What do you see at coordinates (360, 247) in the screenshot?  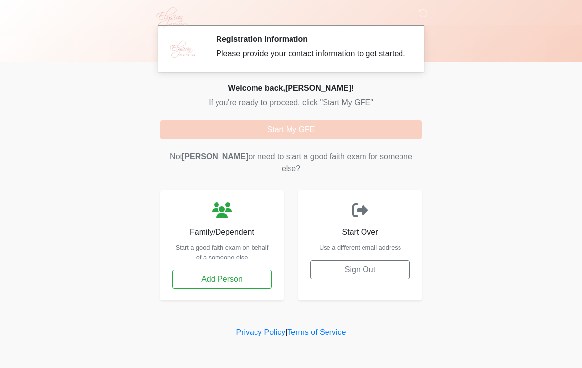 I see `p: Use a different email address` at bounding box center [360, 247].